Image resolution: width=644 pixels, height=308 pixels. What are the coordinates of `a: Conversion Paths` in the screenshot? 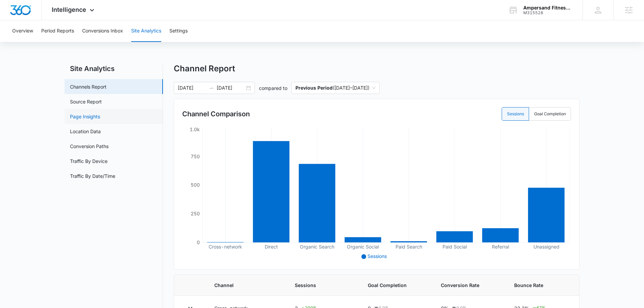 It's located at (89, 146).